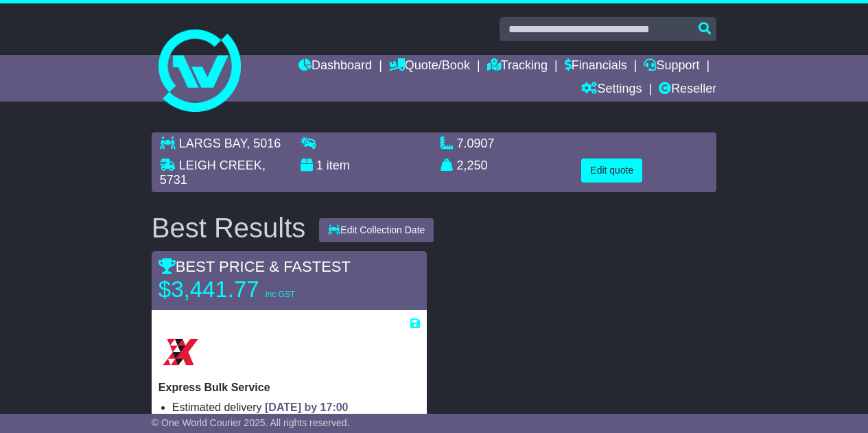 Image resolution: width=868 pixels, height=433 pixels. Describe the element at coordinates (280, 295) in the screenshot. I see `span: inc GST` at that location.